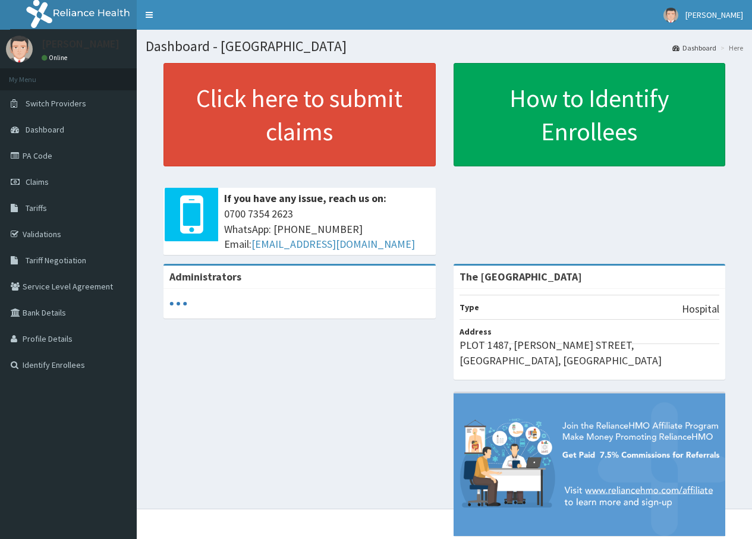  What do you see at coordinates (469, 307) in the screenshot?
I see `b: Type` at bounding box center [469, 307].